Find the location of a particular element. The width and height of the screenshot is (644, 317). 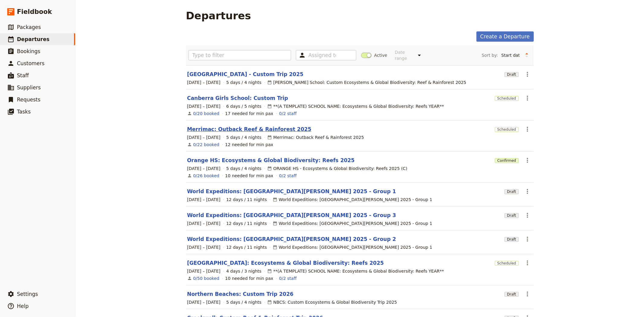

span: Settings is located at coordinates (27, 294).